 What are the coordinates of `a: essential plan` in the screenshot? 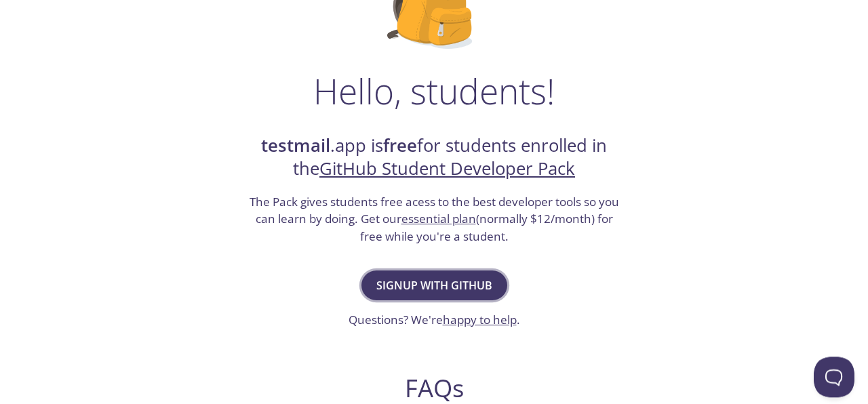 It's located at (439, 219).